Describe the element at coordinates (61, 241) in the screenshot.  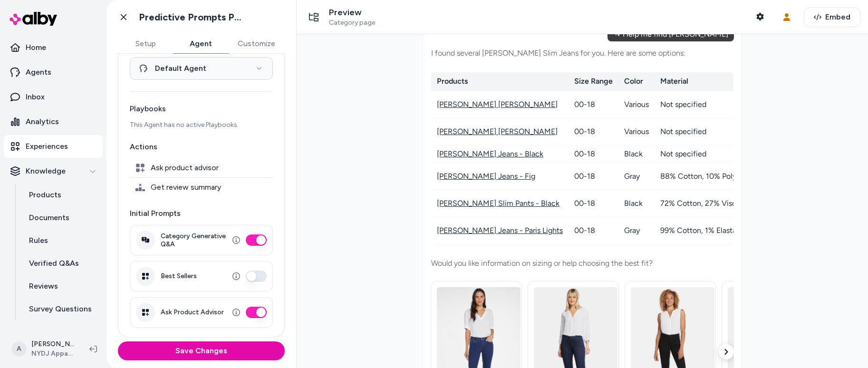
I see `a: Rules` at that location.